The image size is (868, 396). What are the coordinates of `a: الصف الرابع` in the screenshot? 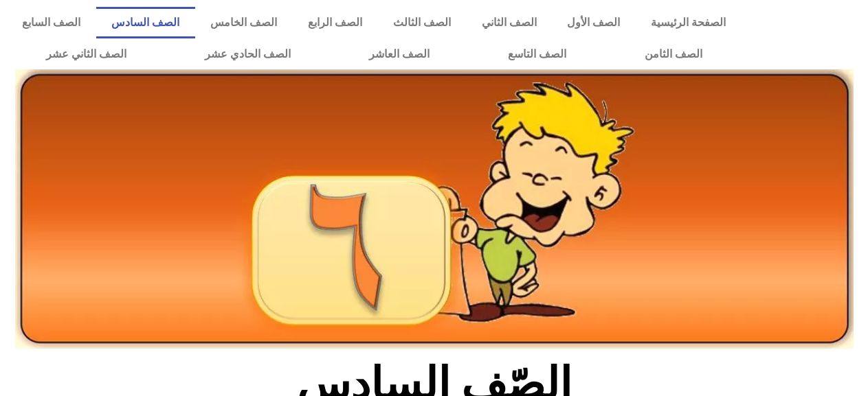 It's located at (335, 22).